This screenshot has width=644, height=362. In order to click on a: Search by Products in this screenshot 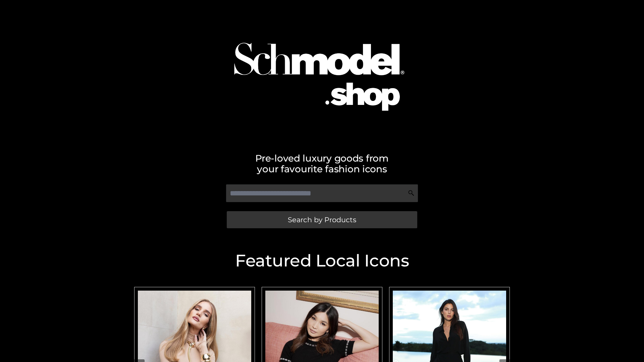, I will do `click(322, 220)`.